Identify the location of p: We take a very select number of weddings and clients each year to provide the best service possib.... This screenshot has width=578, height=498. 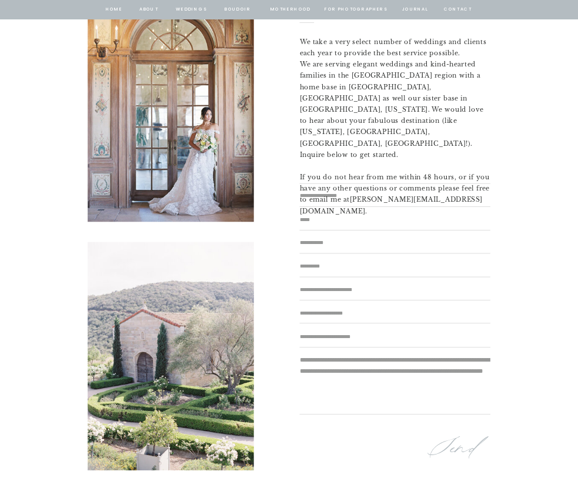
(395, 103).